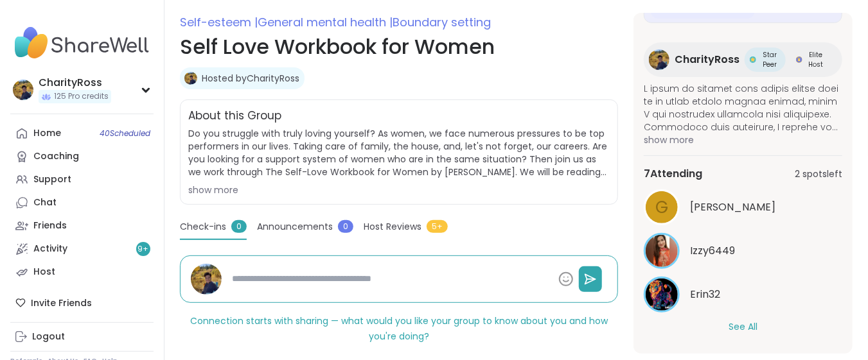  Describe the element at coordinates (47, 134) in the screenshot. I see `div: Home` at that location.